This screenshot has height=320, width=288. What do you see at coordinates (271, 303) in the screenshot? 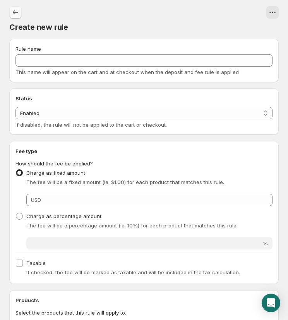
I see `div: Open Intercom Messenger` at bounding box center [271, 303].